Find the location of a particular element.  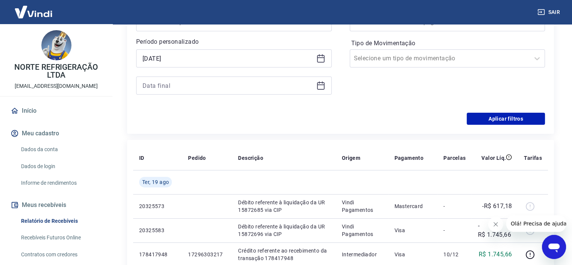

button: Aplicar filtros is located at coordinates (506, 119).